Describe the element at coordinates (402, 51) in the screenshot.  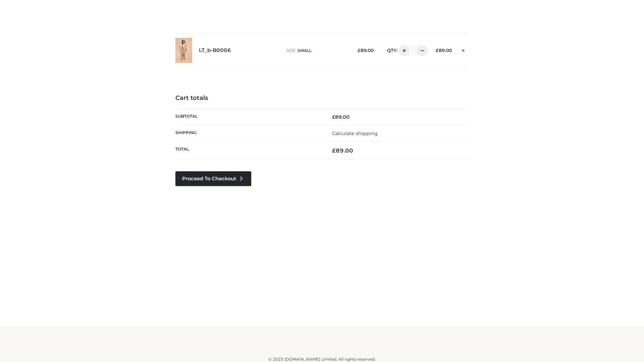
I see `div: QTY:` at that location.